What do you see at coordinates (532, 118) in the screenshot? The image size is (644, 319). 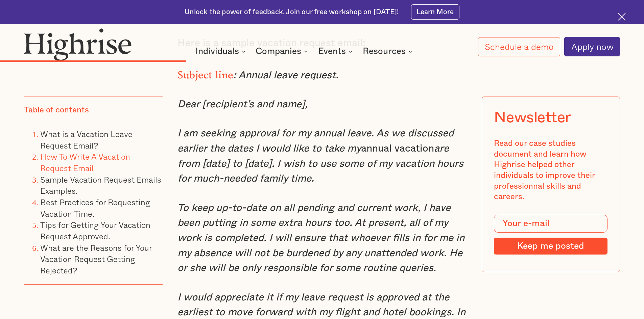 I see `div: Newsletter` at bounding box center [532, 118].